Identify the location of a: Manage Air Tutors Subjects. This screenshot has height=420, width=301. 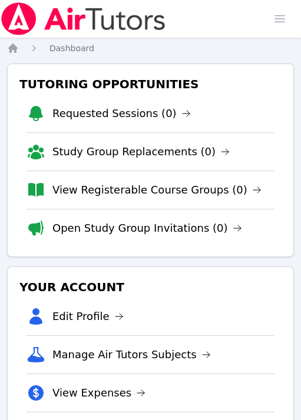
(131, 355).